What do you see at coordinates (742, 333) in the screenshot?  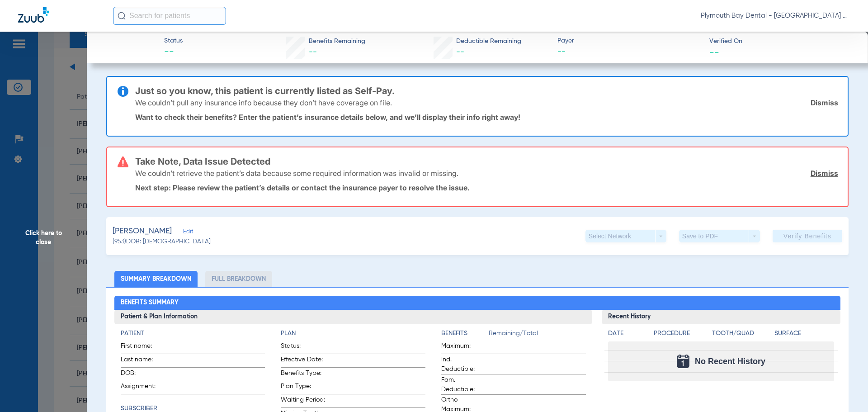 I see `h4: Tooth/Quad` at bounding box center [742, 333].